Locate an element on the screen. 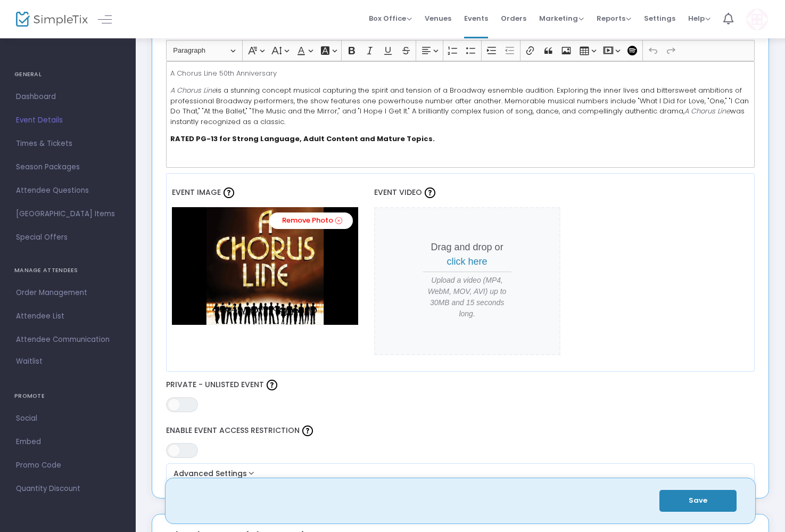 The image size is (785, 532). p: A Chorus Line 50th Anniversary is located at coordinates (460, 74).